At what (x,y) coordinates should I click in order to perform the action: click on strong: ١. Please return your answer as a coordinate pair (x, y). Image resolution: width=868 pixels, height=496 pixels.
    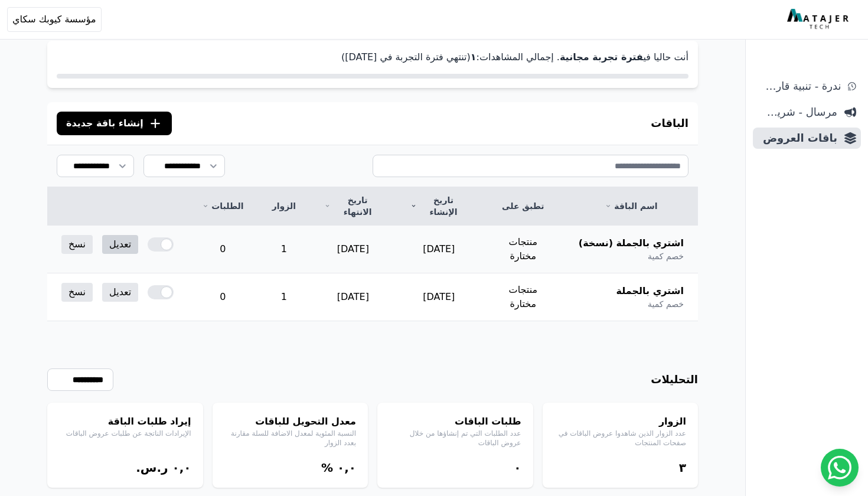
    Looking at the image, I should click on (474, 57).